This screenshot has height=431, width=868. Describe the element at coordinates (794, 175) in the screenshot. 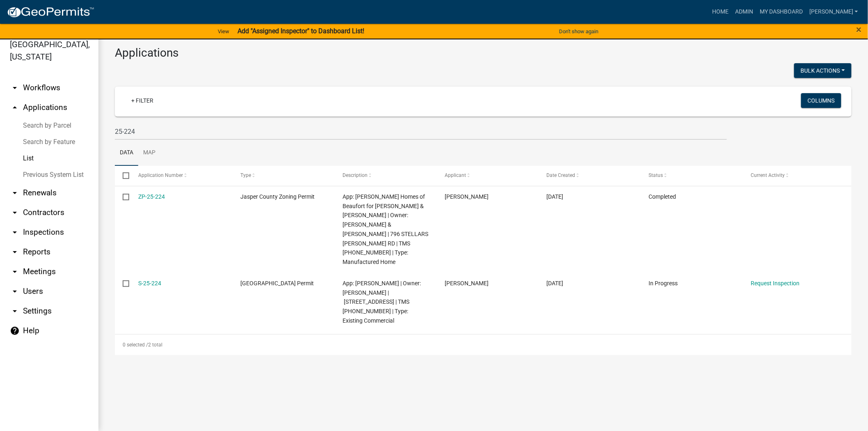

I see `datatable-header-cell: Current Activity` at that location.